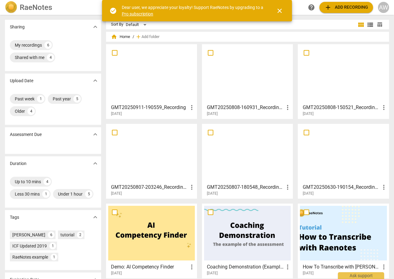 The height and width of the screenshot is (279, 394). What do you see at coordinates (121, 37) in the screenshot?
I see `span: Home` at bounding box center [121, 37].